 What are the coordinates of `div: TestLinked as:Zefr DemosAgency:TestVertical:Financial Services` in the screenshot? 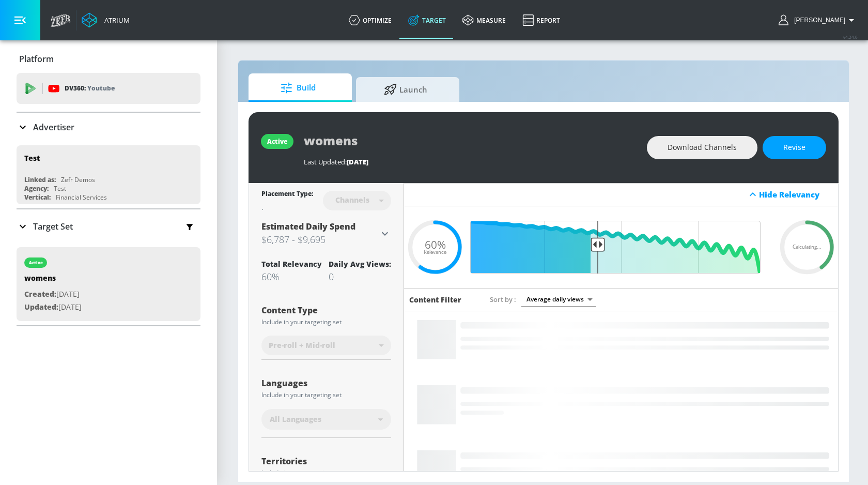 It's located at (108, 175).